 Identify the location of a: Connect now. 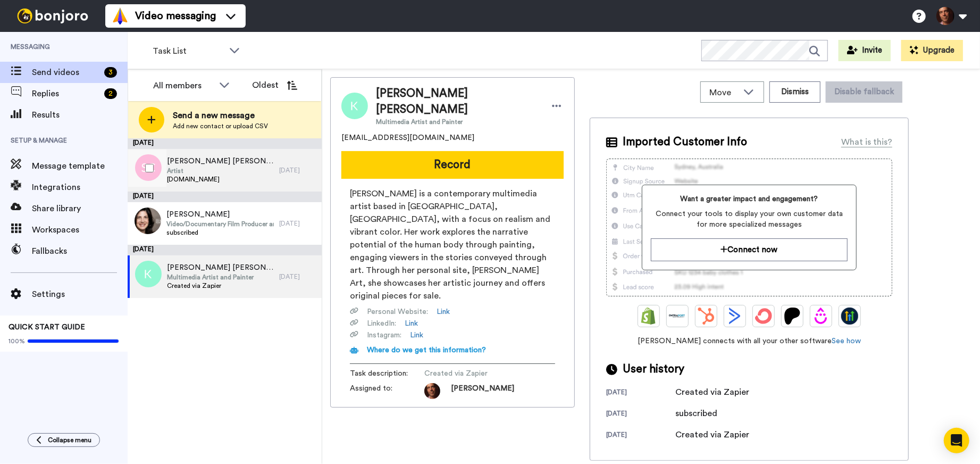
(749, 249).